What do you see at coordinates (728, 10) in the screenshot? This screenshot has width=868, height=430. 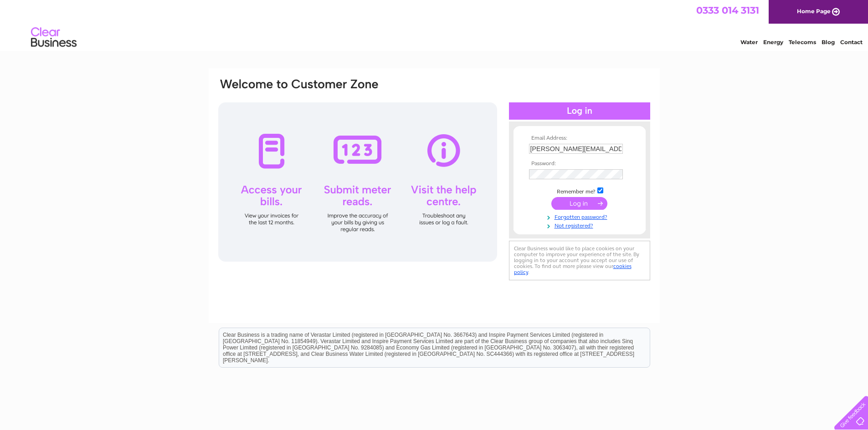 I see `a: 0333 014 3131` at bounding box center [728, 10].